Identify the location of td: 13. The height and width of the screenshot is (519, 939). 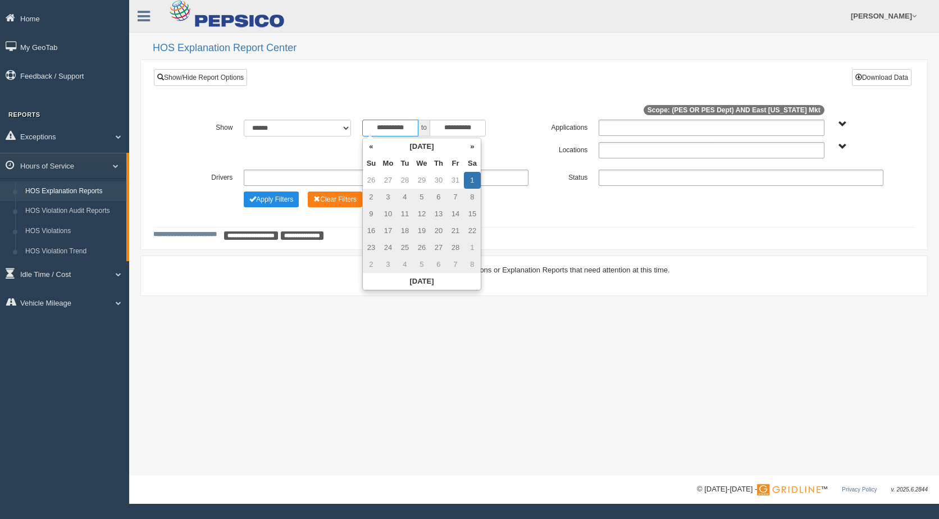
(439, 214).